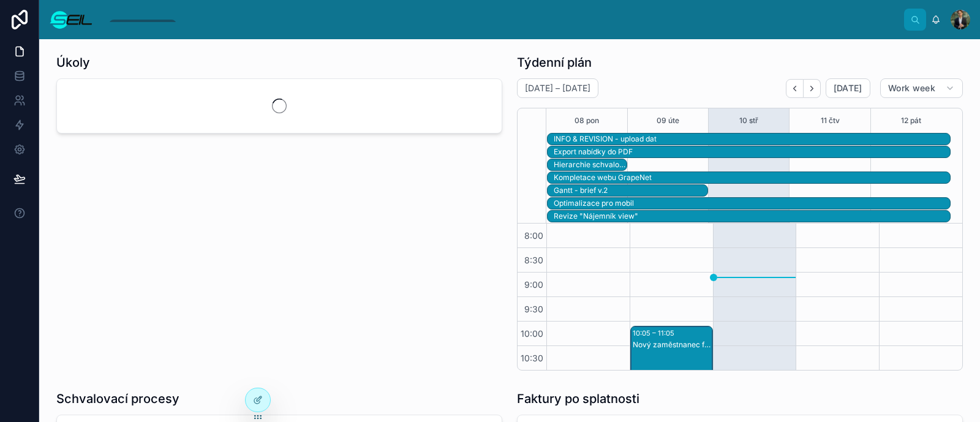  Describe the element at coordinates (534, 309) in the screenshot. I see `span: 9:30` at that location.